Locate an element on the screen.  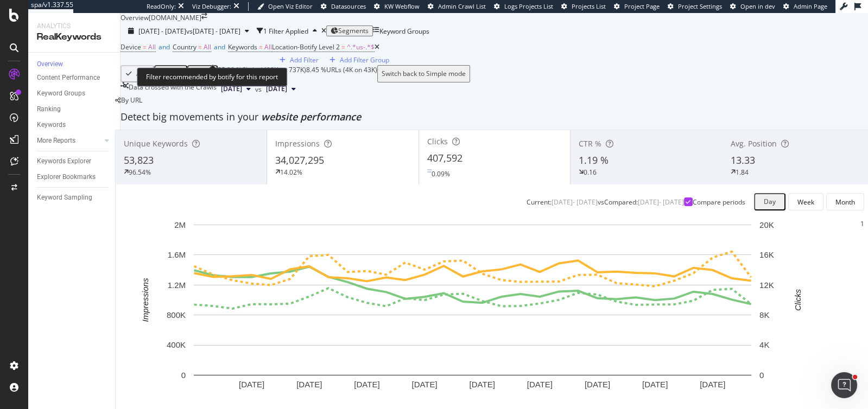
span: Device is located at coordinates (131, 47).